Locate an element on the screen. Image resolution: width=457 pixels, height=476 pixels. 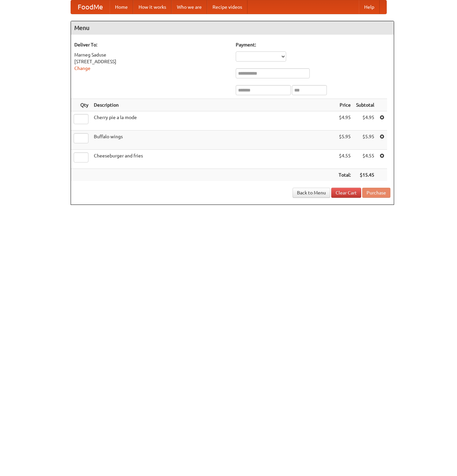
button: Purchase is located at coordinates (376, 193).